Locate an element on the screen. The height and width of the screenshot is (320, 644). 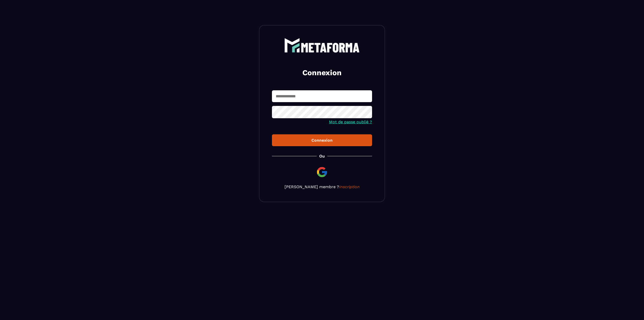
p: Ou is located at coordinates (322, 156).